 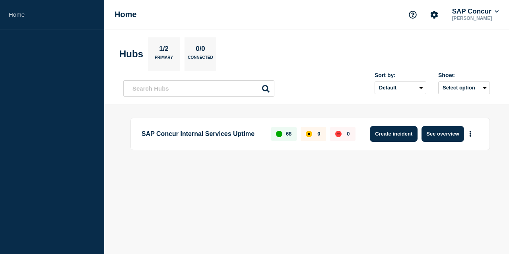 I want to click on button: Select option, so click(x=464, y=88).